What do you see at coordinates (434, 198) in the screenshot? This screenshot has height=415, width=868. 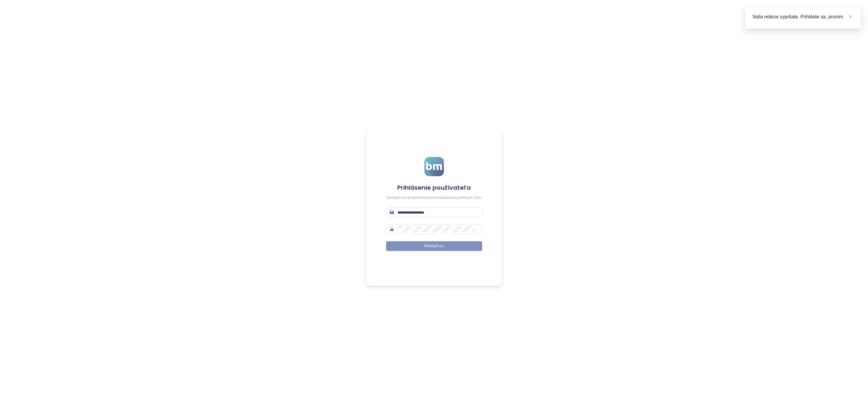 I see `div: Zadajte svoje prihlasovacie údaje pre prístup k účtu.` at bounding box center [434, 198].